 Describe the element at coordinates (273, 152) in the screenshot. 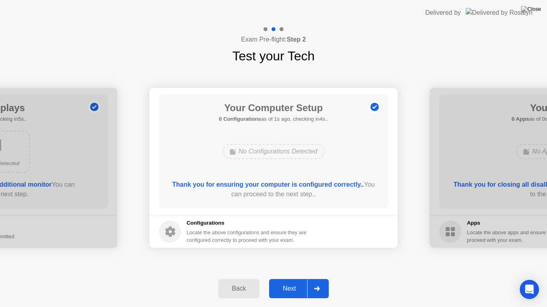

I see `div: No Configurations Detected` at that location.